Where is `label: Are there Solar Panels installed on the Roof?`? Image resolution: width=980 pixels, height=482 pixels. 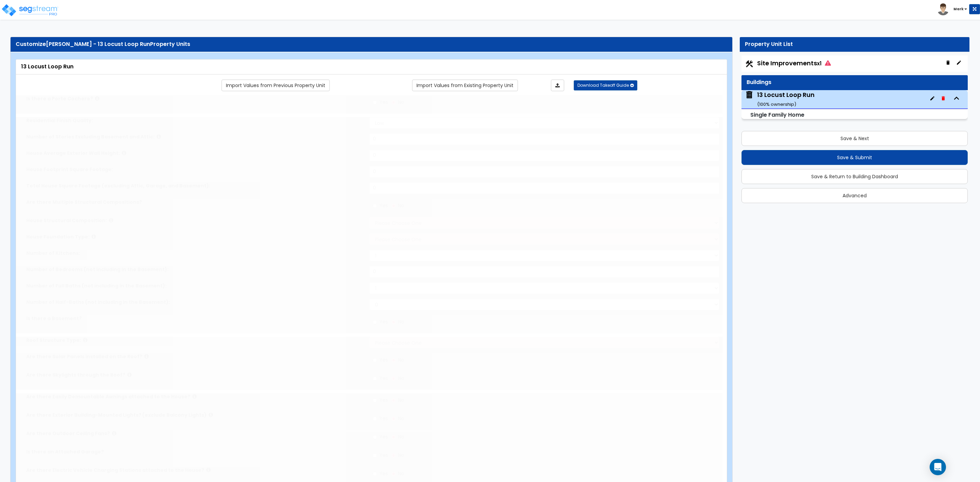 label: Are there Solar Panels installed on the Roof? is located at coordinates (195, 357).